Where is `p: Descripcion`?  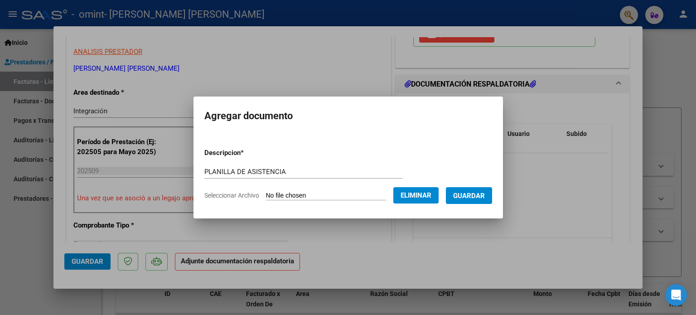 p: Descripcion is located at coordinates (247, 153).